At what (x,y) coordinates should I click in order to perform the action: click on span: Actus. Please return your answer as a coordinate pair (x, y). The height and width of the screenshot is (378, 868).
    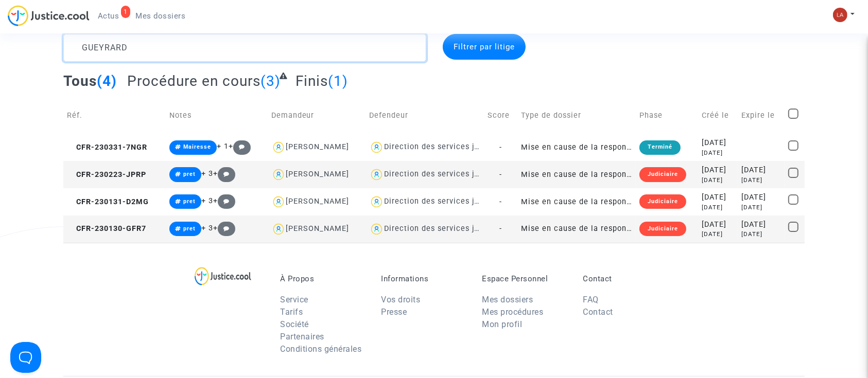
    Looking at the image, I should click on (108, 16).